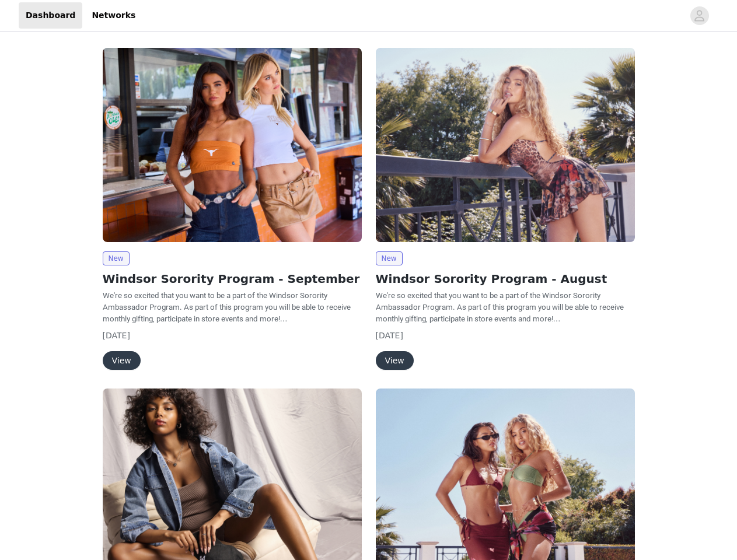  I want to click on a: Networks, so click(113, 15).